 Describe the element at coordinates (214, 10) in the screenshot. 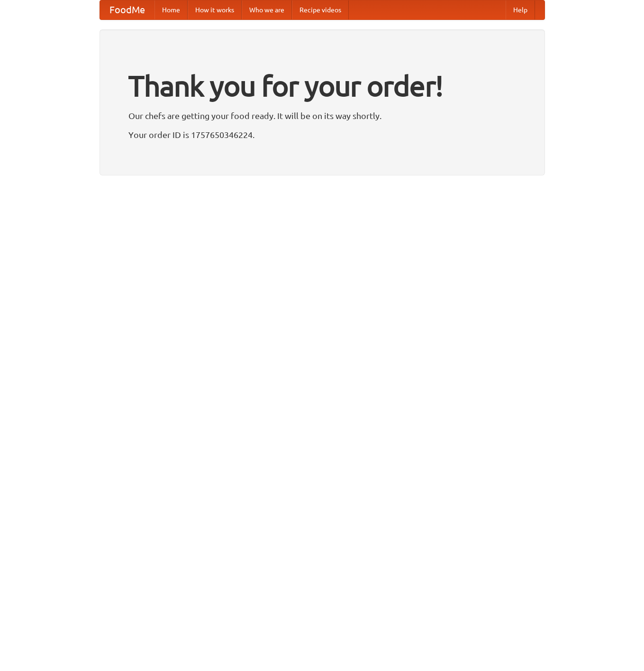

I see `a: How it works` at that location.